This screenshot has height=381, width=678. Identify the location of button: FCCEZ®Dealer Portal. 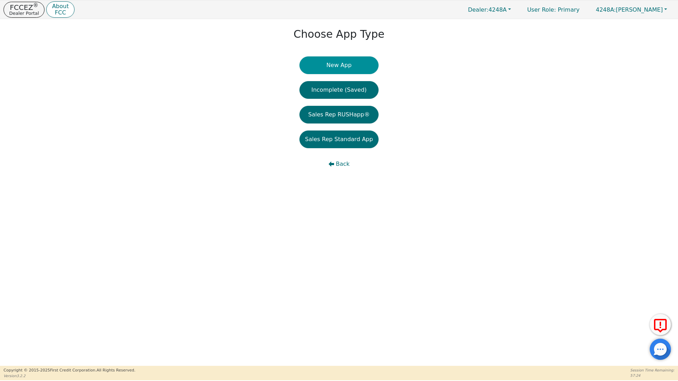
(24, 10).